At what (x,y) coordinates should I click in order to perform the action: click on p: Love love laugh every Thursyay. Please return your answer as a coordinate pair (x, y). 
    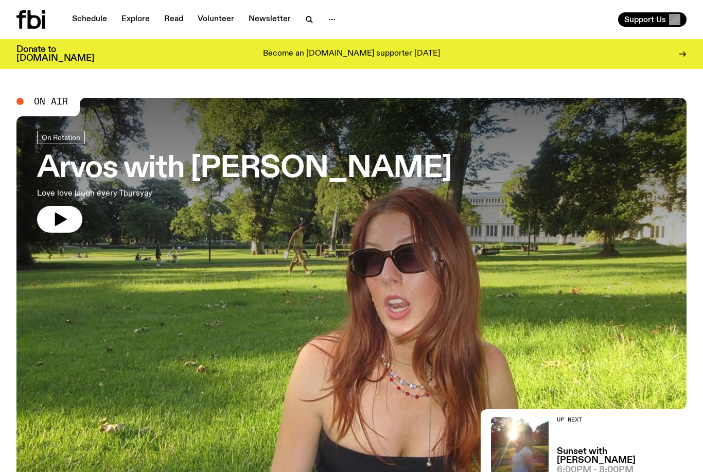
    Looking at the image, I should click on (169, 194).